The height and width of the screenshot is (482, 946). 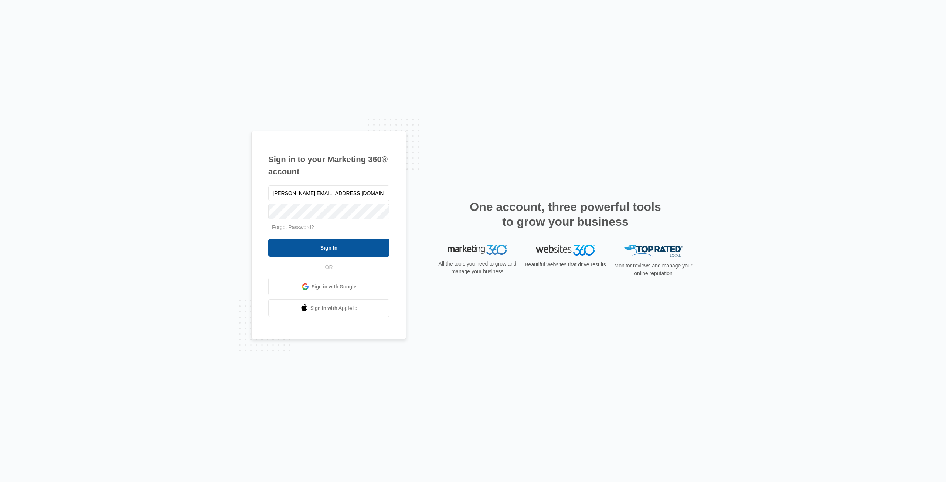 I want to click on p: Beautiful websites that drive results, so click(x=566, y=265).